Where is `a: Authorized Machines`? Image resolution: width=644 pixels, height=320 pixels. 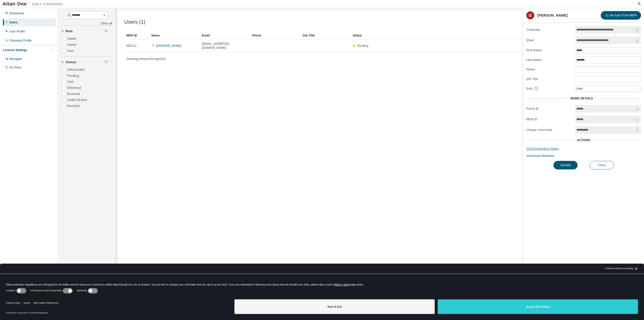
a: Authorized Machines is located at coordinates (584, 156).